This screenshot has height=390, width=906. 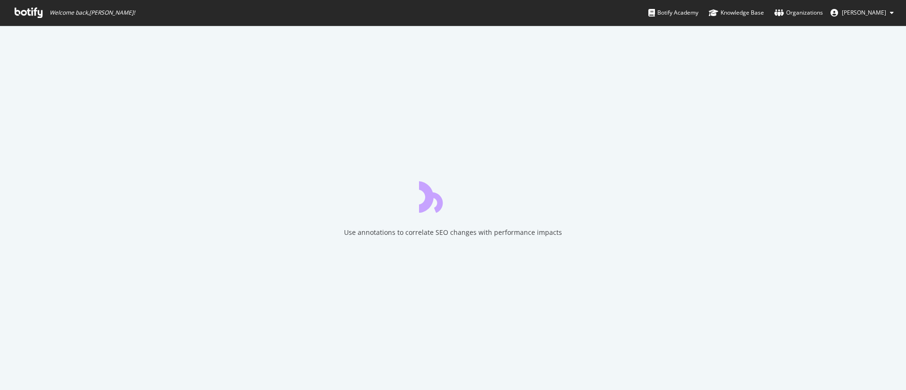 I want to click on span: Christopher Faron, so click(x=864, y=12).